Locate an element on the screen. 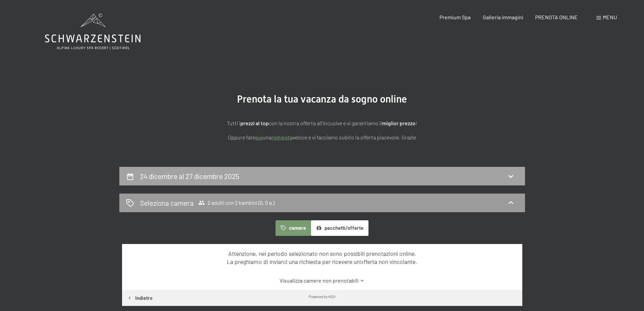 The height and width of the screenshot is (311, 644). span: PRENOTA ONLINE is located at coordinates (557, 17).